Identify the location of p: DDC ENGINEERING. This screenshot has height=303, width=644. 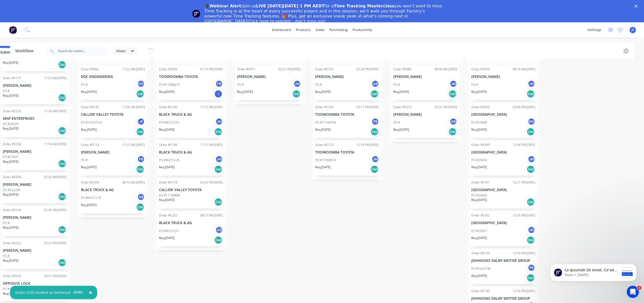
(113, 76).